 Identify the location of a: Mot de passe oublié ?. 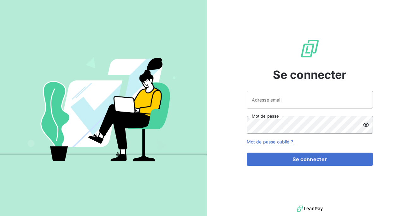
(270, 142).